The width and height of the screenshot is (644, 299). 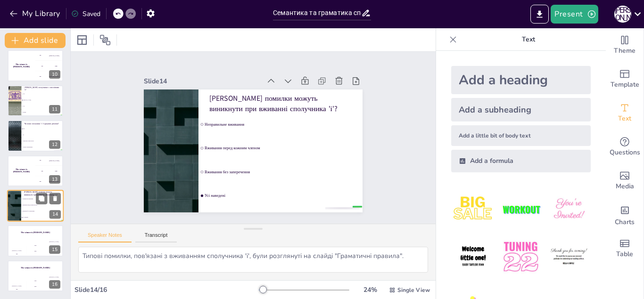 I want to click on span: Table, so click(x=625, y=254).